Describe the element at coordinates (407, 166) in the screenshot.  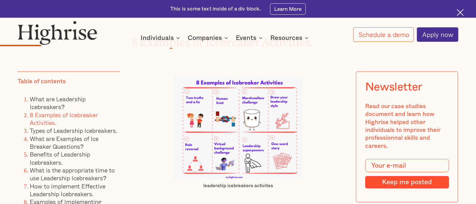
I see `input: Your e-mail` at that location.